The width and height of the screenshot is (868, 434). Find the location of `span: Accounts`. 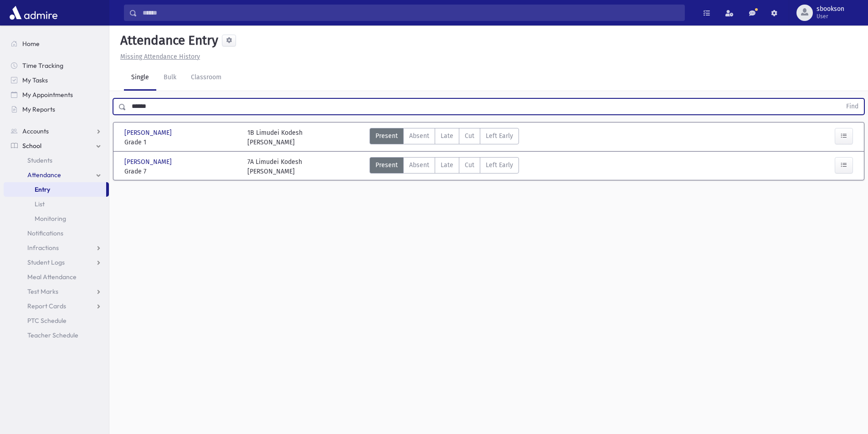

span: Accounts is located at coordinates (36, 131).